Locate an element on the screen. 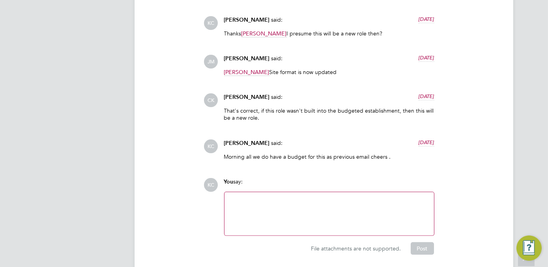  p: Thanks I presume this will be a new role then? is located at coordinates (329, 34).